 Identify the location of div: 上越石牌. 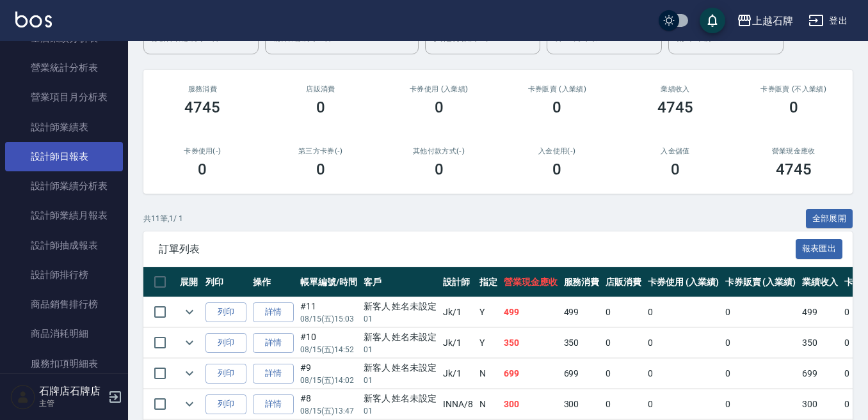
(773, 20).